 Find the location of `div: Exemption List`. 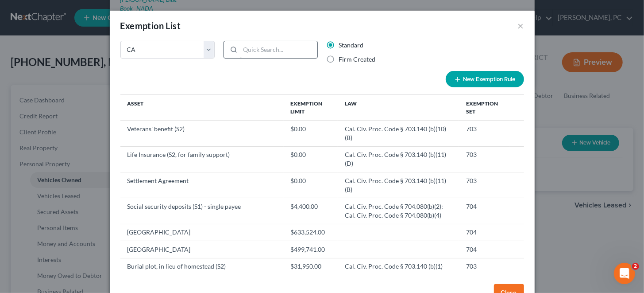

div: Exemption List is located at coordinates (151, 25).